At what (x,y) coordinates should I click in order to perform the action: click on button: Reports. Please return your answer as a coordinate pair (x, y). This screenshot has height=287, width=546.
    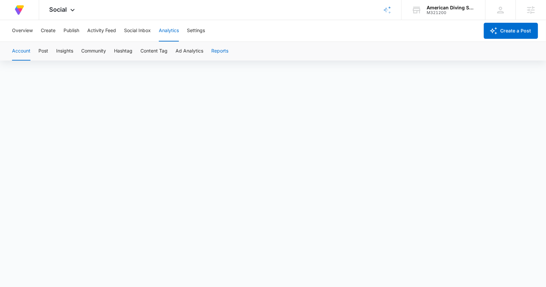
    Looking at the image, I should click on (220, 51).